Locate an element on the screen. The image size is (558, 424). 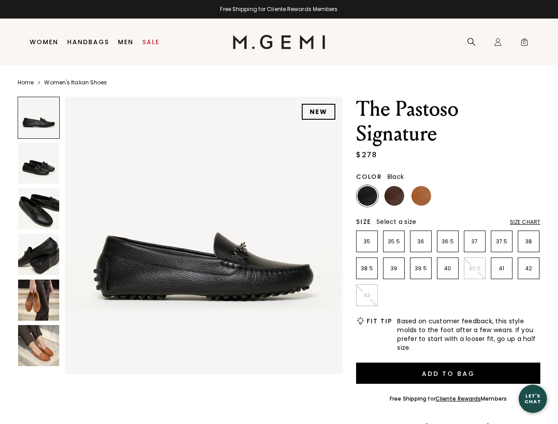
p: 36 is located at coordinates (420, 242).